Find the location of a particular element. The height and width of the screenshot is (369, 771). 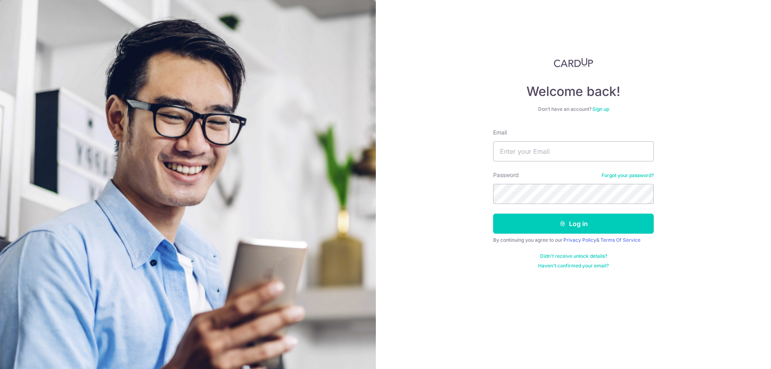

a: Forgot your password? is located at coordinates (628, 176).